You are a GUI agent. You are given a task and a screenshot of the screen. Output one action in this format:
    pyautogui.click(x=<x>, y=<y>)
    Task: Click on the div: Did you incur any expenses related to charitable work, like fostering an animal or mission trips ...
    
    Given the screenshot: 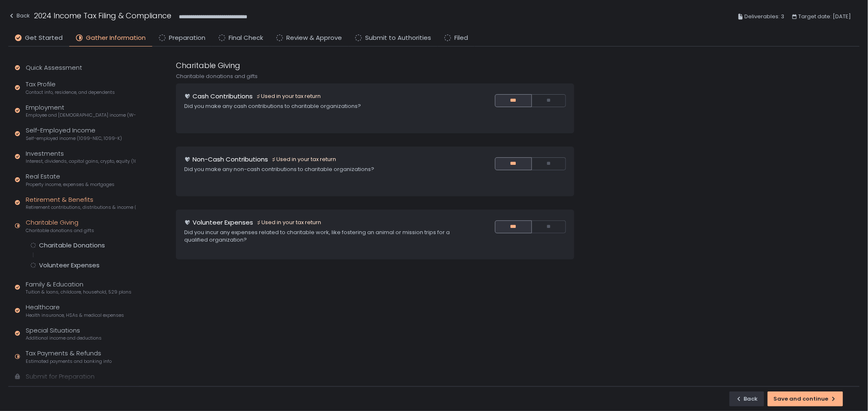 What is the action you would take?
    pyautogui.click(x=323, y=236)
    